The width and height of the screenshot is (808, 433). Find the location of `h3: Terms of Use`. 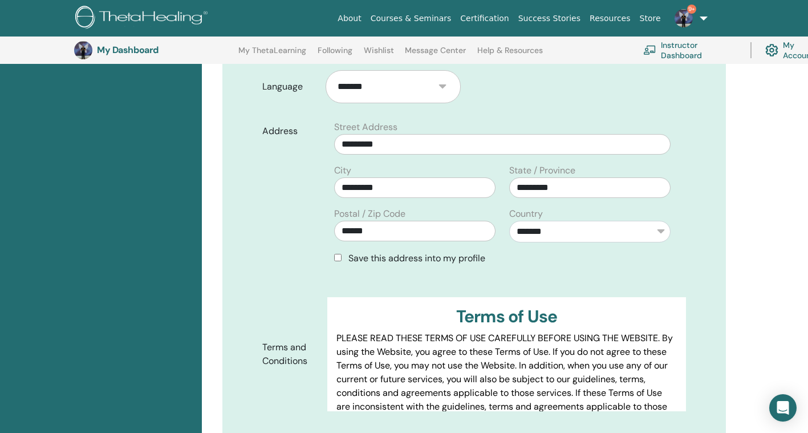

h3: Terms of Use is located at coordinates (507, 317).